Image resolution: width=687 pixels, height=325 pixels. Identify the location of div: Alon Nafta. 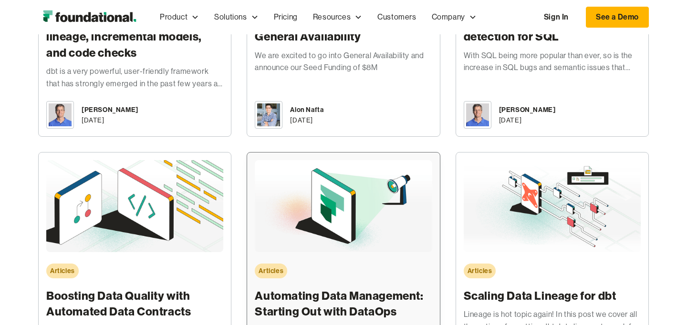
(307, 110).